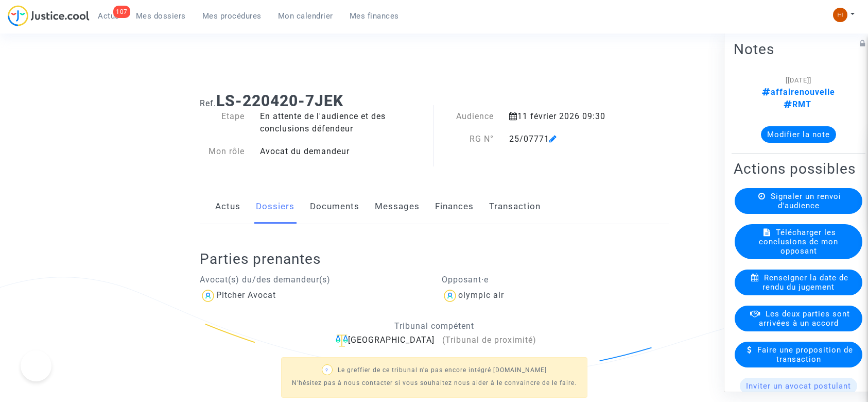  Describe the element at coordinates (515, 206) in the screenshot. I see `a: Transaction` at that location.